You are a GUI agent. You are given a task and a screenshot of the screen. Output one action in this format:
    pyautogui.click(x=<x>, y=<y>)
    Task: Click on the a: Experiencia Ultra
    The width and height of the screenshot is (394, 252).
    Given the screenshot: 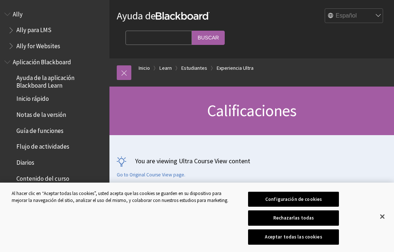 What is the action you would take?
    pyautogui.click(x=235, y=68)
    